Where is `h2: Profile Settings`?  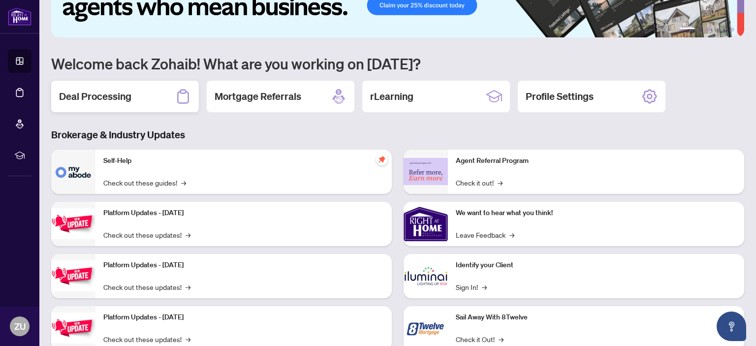 h2: Profile Settings is located at coordinates (560, 97).